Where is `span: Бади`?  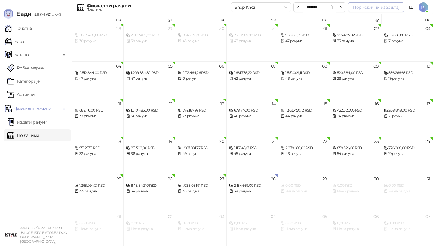
span: Бади is located at coordinates (24, 14).